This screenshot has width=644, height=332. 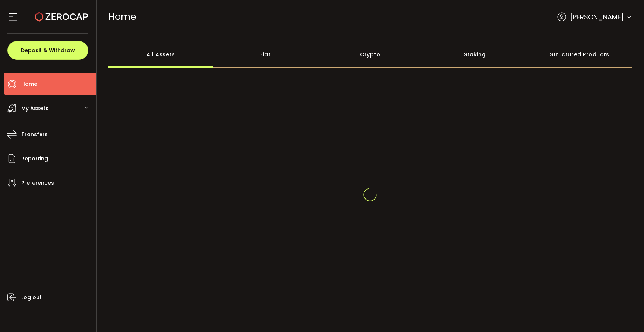 I want to click on div: Structured Products, so click(x=580, y=54).